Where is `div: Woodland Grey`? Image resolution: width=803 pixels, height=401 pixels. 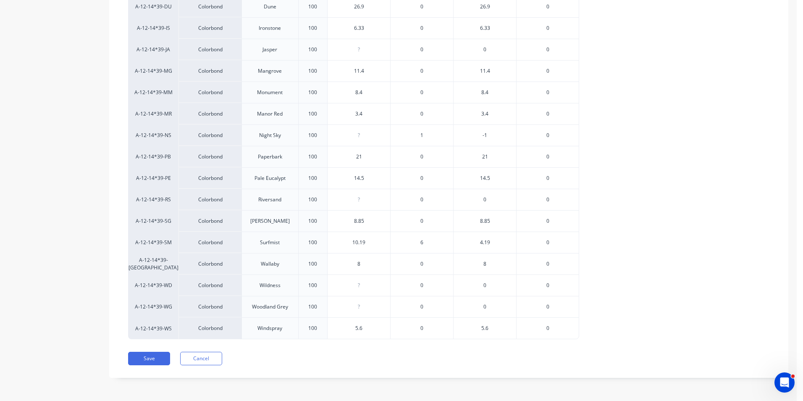 div: Woodland Grey is located at coordinates (270, 307).